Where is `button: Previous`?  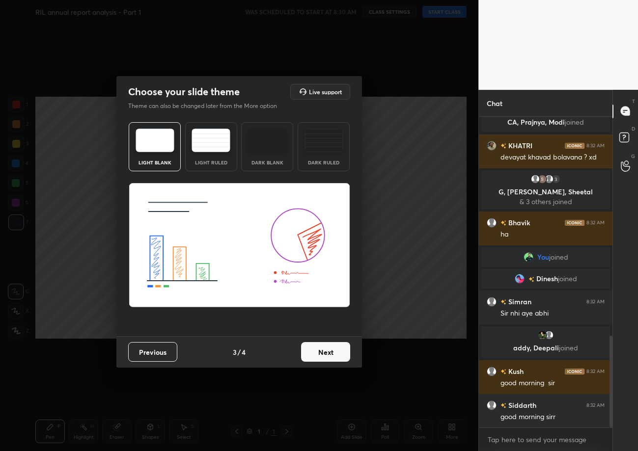 button: Previous is located at coordinates (153, 352).